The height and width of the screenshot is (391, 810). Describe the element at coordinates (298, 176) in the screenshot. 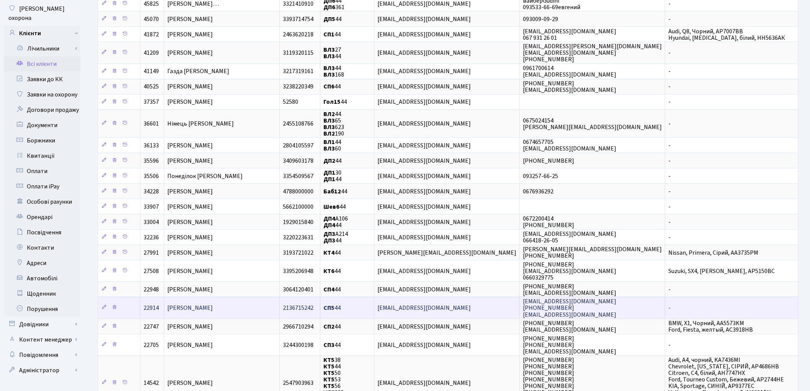

I see `span: 3354509567` at that location.